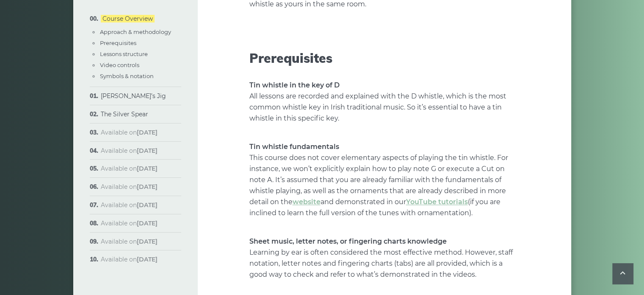 The width and height of the screenshot is (644, 295). What do you see at coordinates (123, 54) in the screenshot?
I see `a: Lessons structure` at bounding box center [123, 54].